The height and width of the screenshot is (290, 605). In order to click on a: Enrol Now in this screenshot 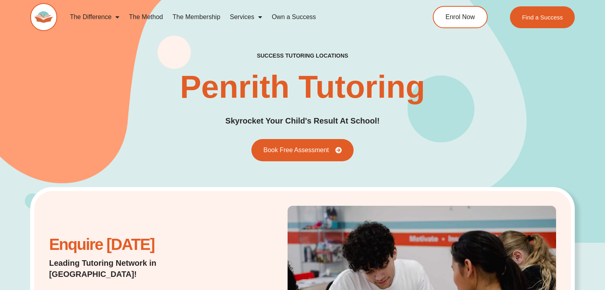, I will do `click(460, 17)`.